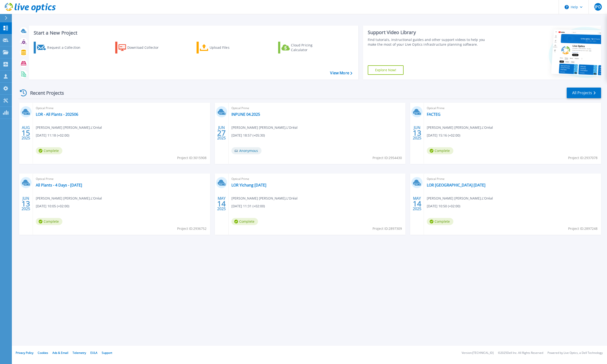 This screenshot has width=607, height=364. Describe the element at coordinates (434, 115) in the screenshot. I see `a: FACTEG` at that location.